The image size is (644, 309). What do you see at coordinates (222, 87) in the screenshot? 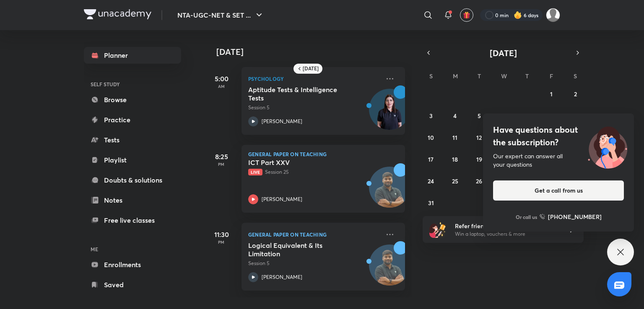
I see `p: AM` at bounding box center [222, 87].